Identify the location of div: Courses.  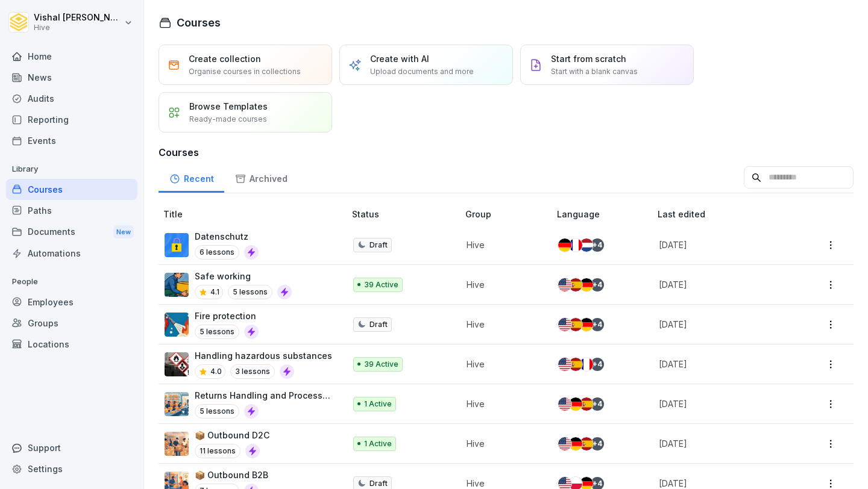
(71, 189).